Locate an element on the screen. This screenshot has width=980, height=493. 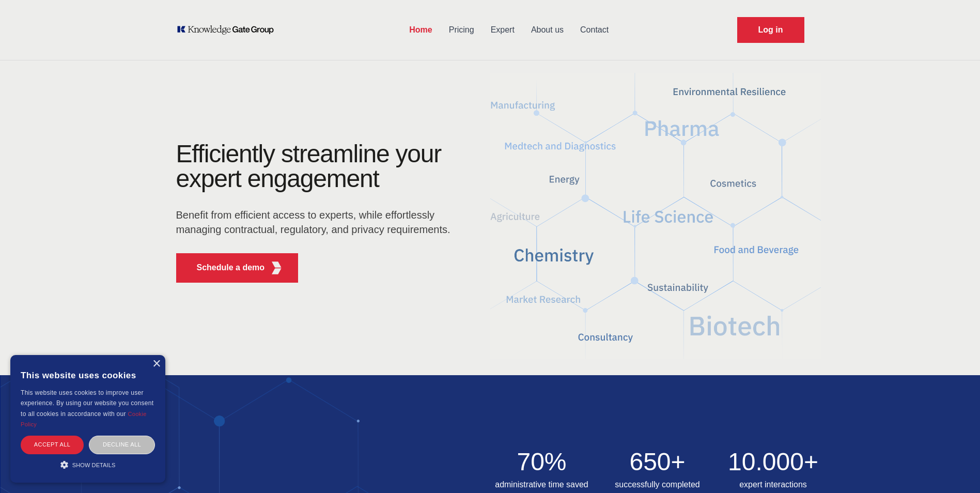
a: Home is located at coordinates (421, 30).